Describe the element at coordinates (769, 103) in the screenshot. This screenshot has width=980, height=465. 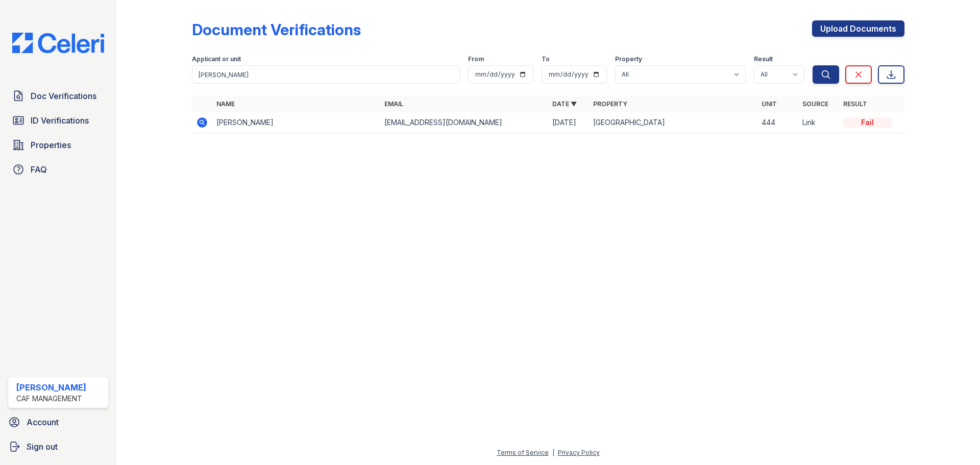
I see `a: Unit` at that location.